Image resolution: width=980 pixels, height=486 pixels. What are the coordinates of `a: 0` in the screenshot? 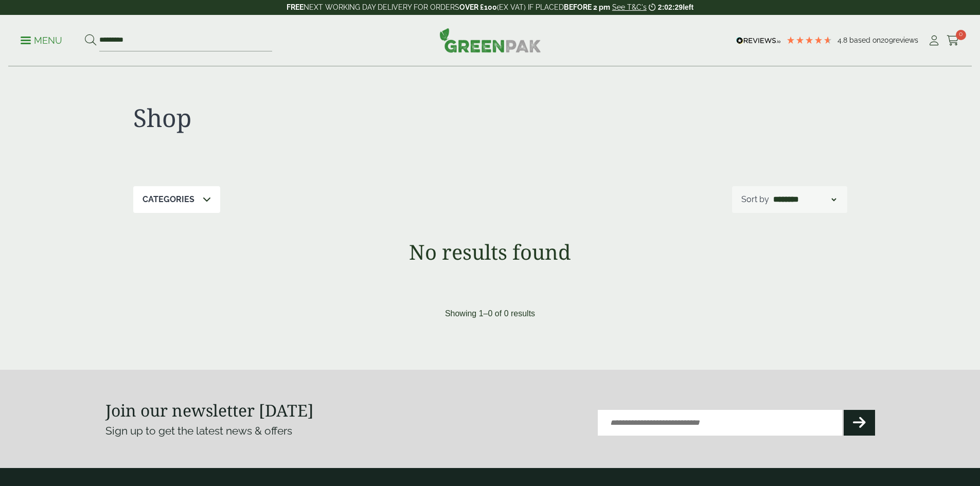 It's located at (953, 41).